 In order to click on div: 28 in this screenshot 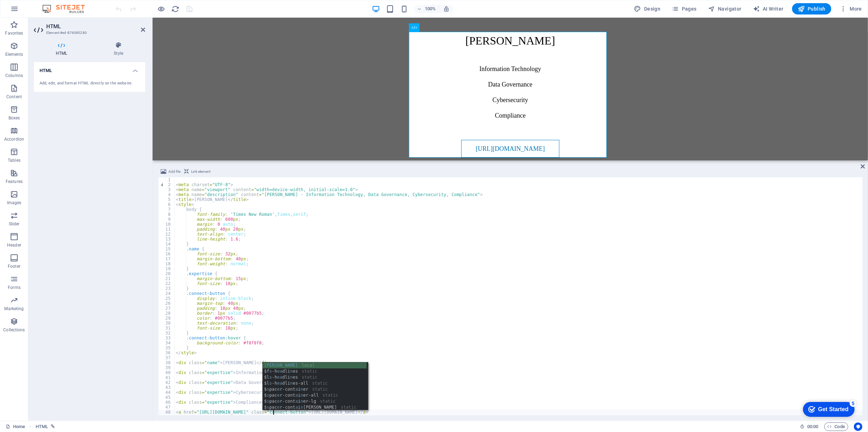, I will do `click(166, 313)`.